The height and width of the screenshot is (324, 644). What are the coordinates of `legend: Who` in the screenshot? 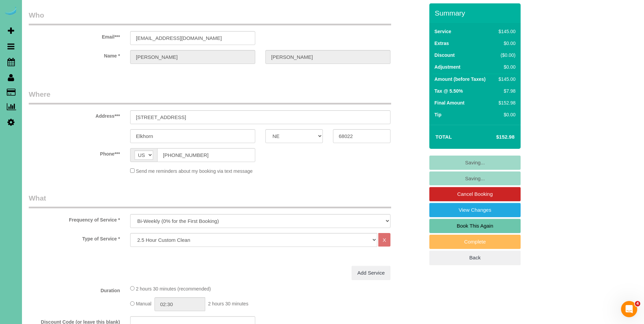 It's located at (210, 18).